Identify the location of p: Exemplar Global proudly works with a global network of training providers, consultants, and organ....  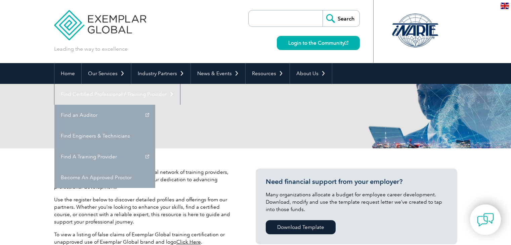
(145, 180).